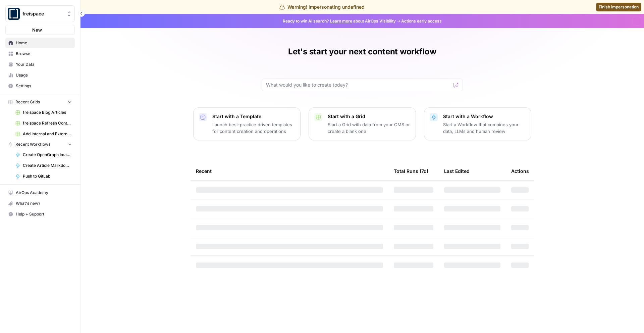 The height and width of the screenshot is (333, 644). Describe the element at coordinates (40, 30) in the screenshot. I see `button: New` at that location.